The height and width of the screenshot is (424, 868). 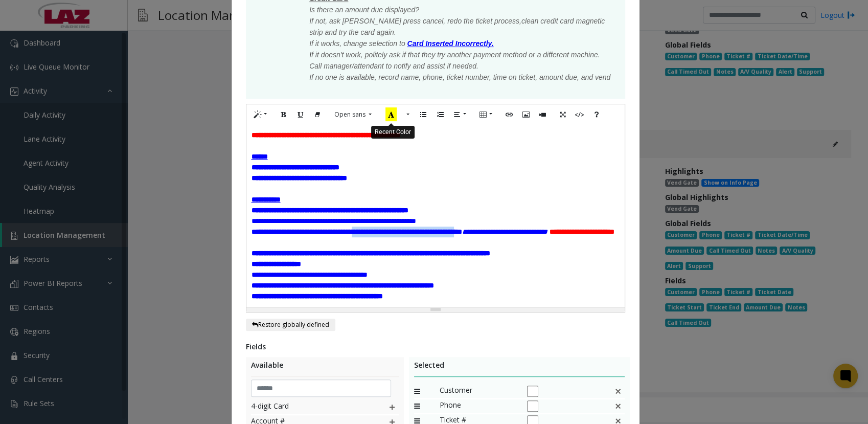 I want to click on button: Ordered list (CTRL+SHIFT+NUM8), so click(x=439, y=114).